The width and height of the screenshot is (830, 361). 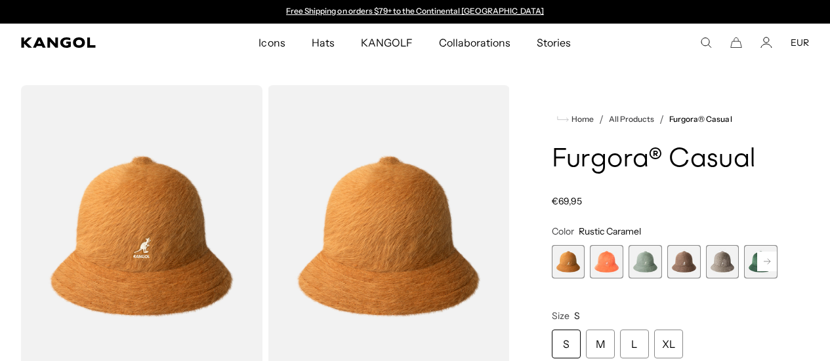 What do you see at coordinates (567, 201) in the screenshot?
I see `span: €69,95` at bounding box center [567, 201].